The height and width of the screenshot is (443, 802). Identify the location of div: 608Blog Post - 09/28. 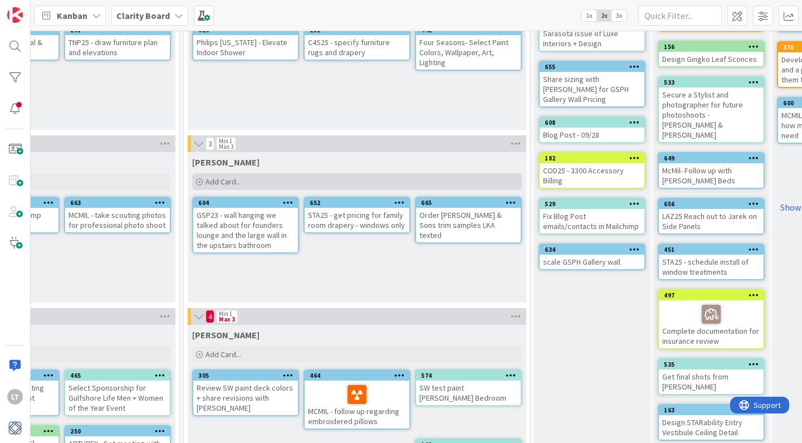
(592, 130).